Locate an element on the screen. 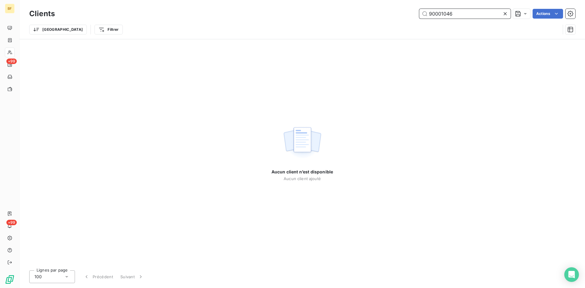 This screenshot has height=288, width=585. button: Suivant is located at coordinates (132, 276).